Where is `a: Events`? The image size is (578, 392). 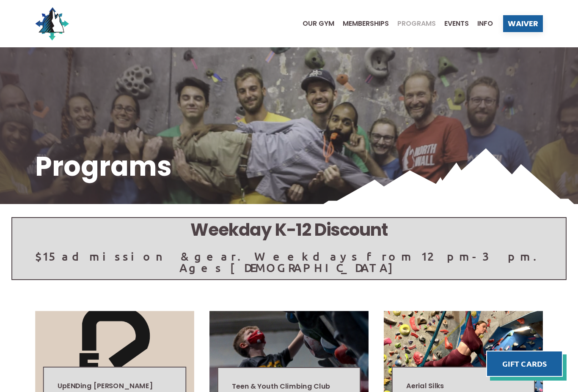 a: Events is located at coordinates (452, 24).